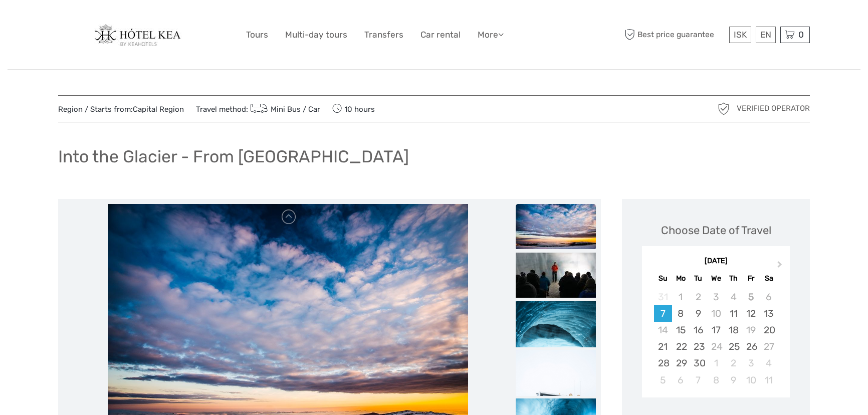  Describe the element at coordinates (698, 380) in the screenshot. I see `div: Choose Tuesday, October 7th, 2025` at that location.